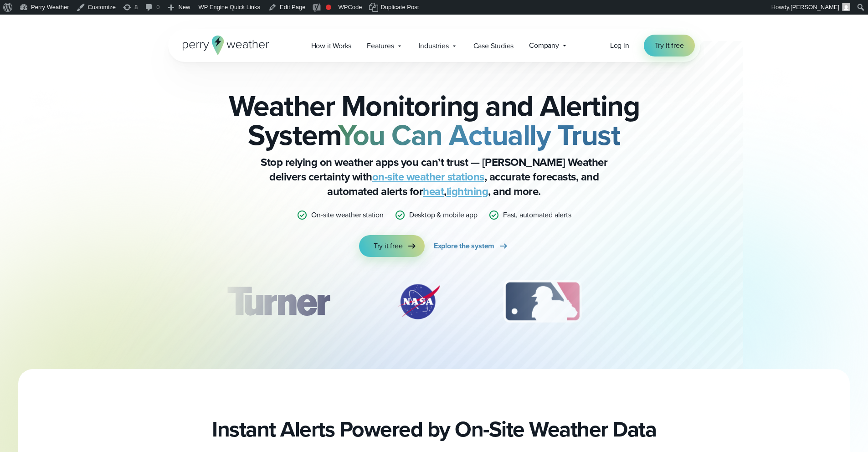 The width and height of the screenshot is (868, 452). What do you see at coordinates (464, 246) in the screenshot?
I see `span: Explore the system` at bounding box center [464, 246].